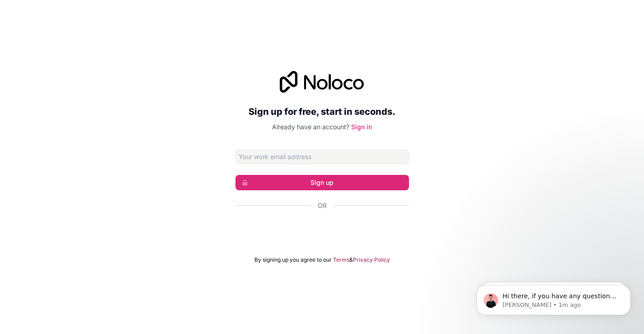  I want to click on span: Or, so click(322, 206).